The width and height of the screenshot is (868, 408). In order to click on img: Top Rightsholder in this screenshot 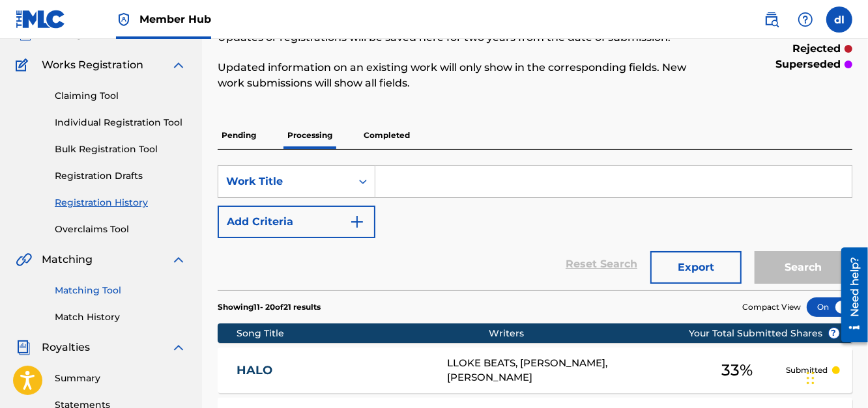, I will do `click(124, 19)`.